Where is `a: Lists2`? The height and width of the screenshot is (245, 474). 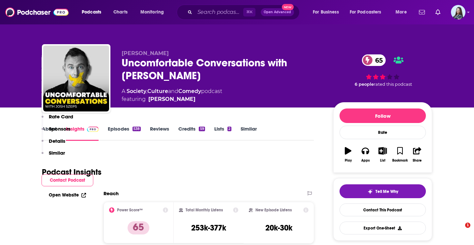
a: Lists2 is located at coordinates (223, 133).